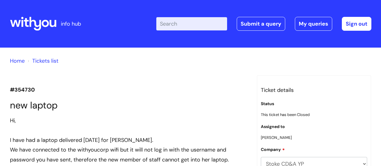  I want to click on label: Status, so click(268, 104).